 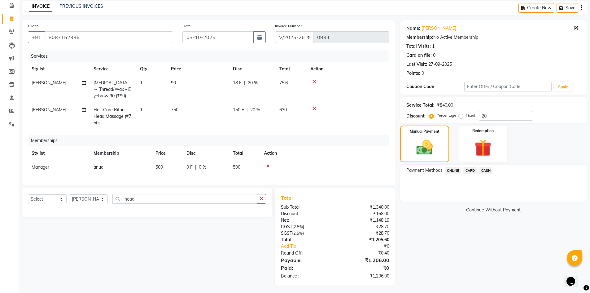 I want to click on span: 90, so click(x=173, y=83).